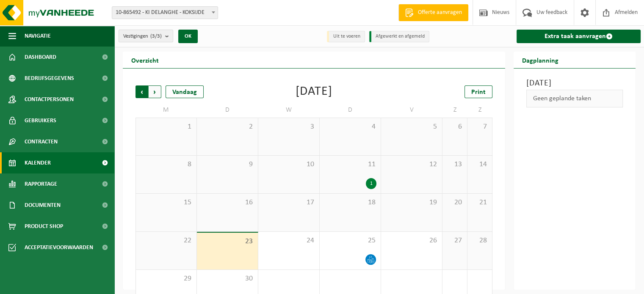  What do you see at coordinates (411, 164) in the screenshot?
I see `span: 12` at bounding box center [411, 164].